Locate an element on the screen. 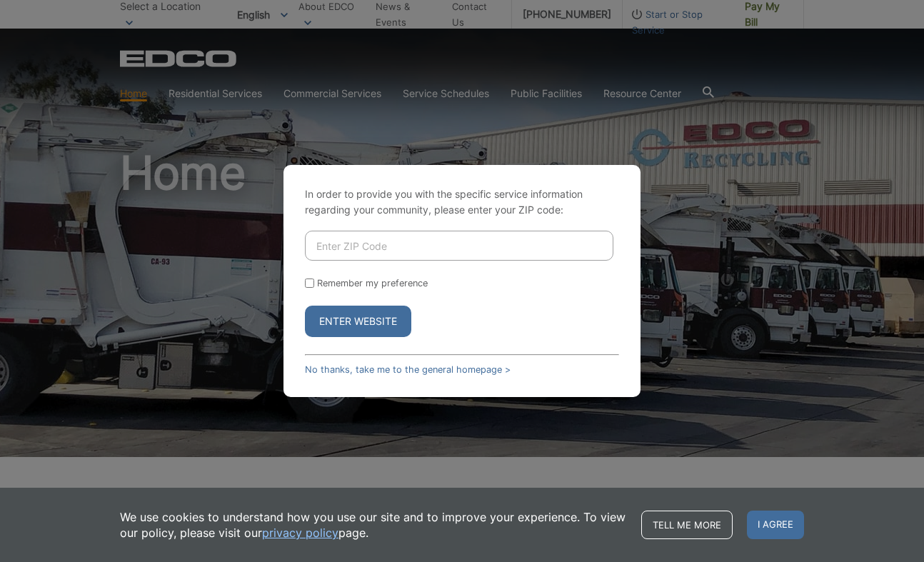  a: privacy policy is located at coordinates (300, 532).